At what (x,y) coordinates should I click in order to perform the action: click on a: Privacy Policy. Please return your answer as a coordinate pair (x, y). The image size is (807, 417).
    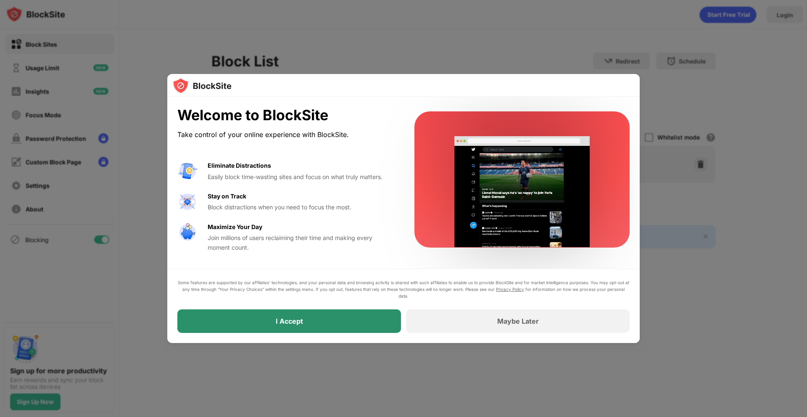
    Looking at the image, I should click on (510, 289).